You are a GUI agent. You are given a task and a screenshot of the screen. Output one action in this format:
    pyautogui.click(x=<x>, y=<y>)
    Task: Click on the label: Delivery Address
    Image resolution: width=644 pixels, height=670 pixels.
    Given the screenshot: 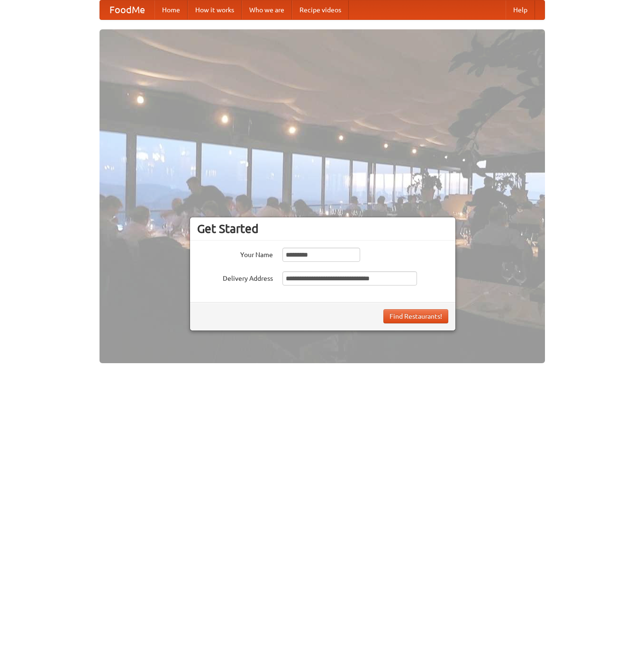 What is the action you would take?
    pyautogui.click(x=235, y=277)
    